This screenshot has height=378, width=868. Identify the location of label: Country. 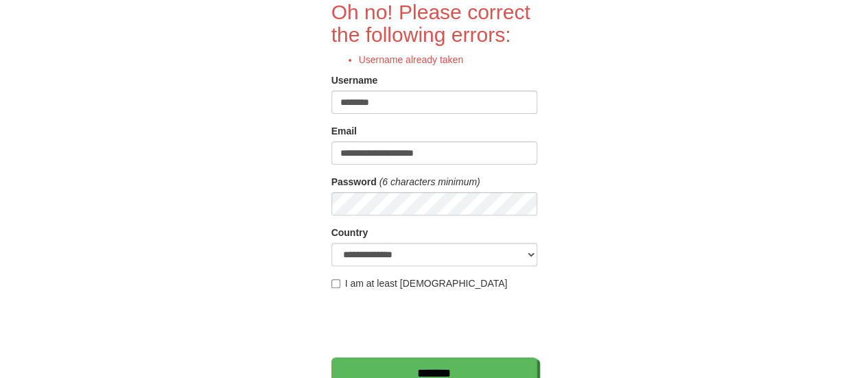
(350, 233).